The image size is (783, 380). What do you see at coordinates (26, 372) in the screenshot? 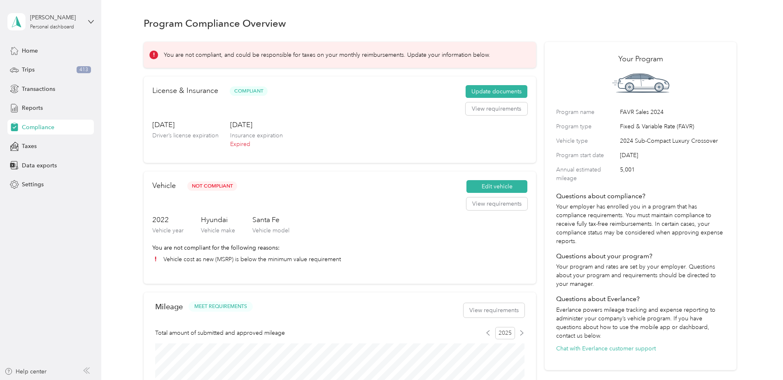
I see `button: Help center` at bounding box center [26, 372].